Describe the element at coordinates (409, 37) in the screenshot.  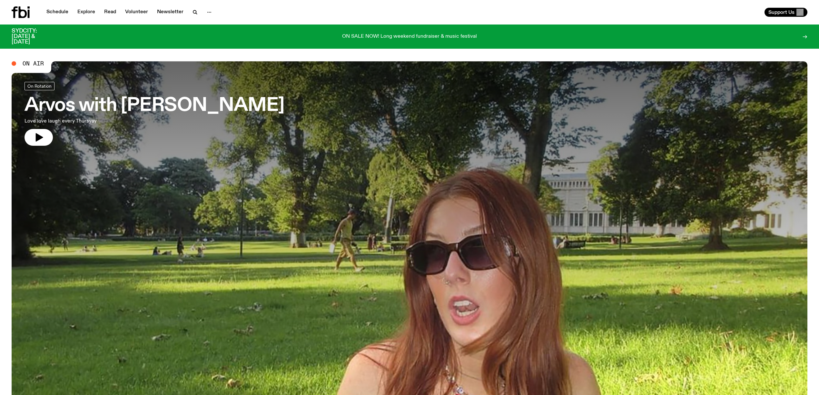
I see `p: ON SALE NOW! Long weekend fundraiser & music festival` at that location.